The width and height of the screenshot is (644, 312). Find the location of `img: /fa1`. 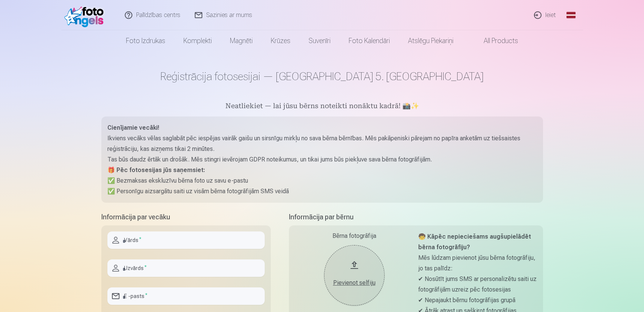

img: /fa1 is located at coordinates (86, 15).